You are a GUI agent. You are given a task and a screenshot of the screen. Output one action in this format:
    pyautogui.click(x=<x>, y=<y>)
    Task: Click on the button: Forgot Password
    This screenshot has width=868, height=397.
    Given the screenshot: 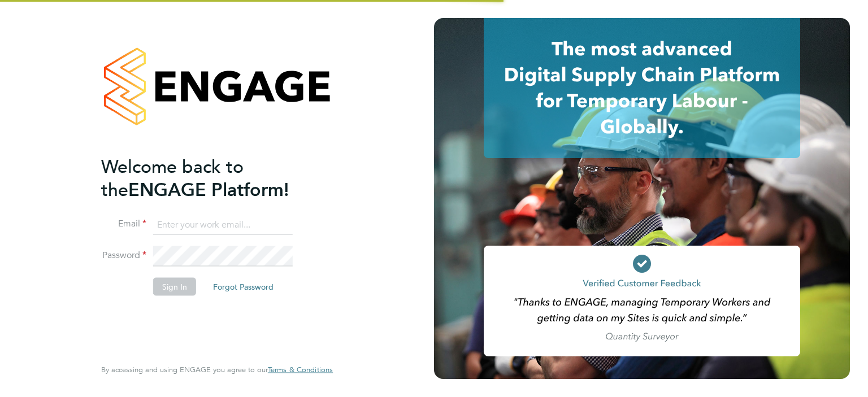 What is the action you would take?
    pyautogui.click(x=243, y=287)
    